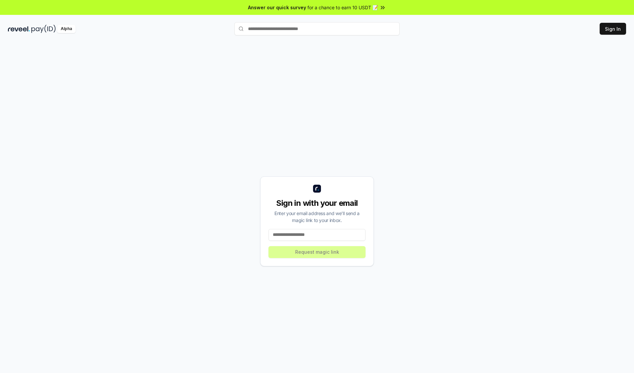 Image resolution: width=634 pixels, height=373 pixels. What do you see at coordinates (317, 189) in the screenshot?
I see `img: logo_small` at bounding box center [317, 189].